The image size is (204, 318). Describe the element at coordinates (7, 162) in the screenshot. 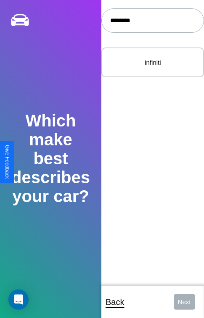

I see `div: Give Feedback` at that location.